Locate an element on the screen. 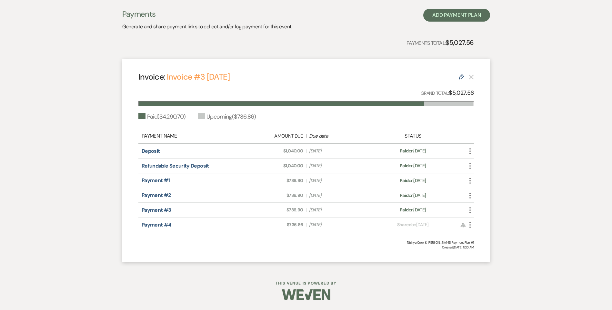 Image resolution: width=612 pixels, height=310 pixels. p: Grand Total: is located at coordinates (447, 93).